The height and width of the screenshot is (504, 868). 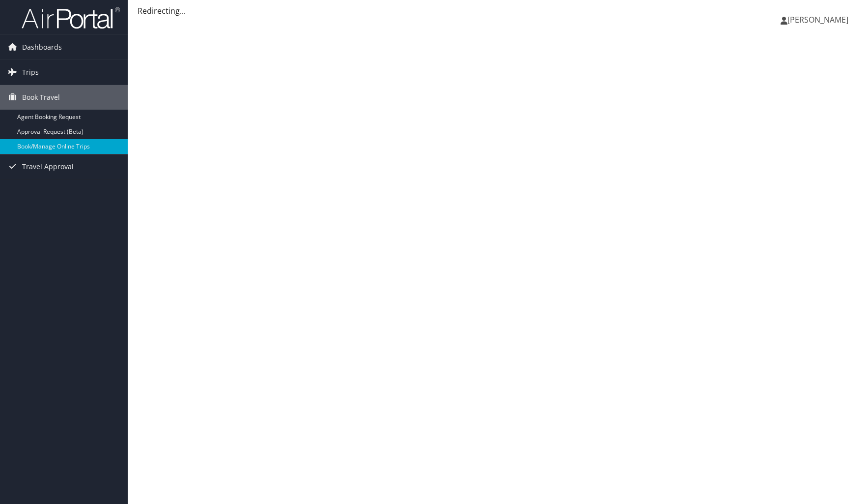 What do you see at coordinates (42, 47) in the screenshot?
I see `span: Dashboards` at bounding box center [42, 47].